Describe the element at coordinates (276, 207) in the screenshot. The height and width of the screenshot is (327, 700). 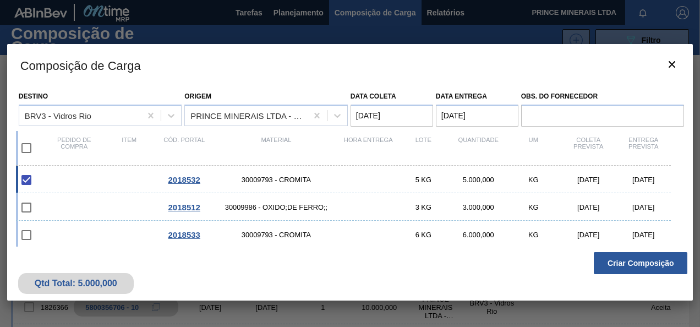
I see `span: 30009986 - OXIDO;DE FERRO;;` at that location.